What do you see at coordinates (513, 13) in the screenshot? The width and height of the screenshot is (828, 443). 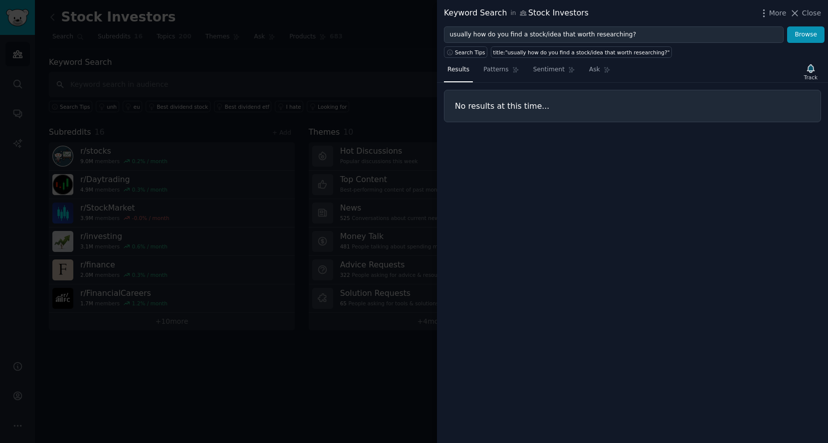 I see `span: in` at bounding box center [513, 13].